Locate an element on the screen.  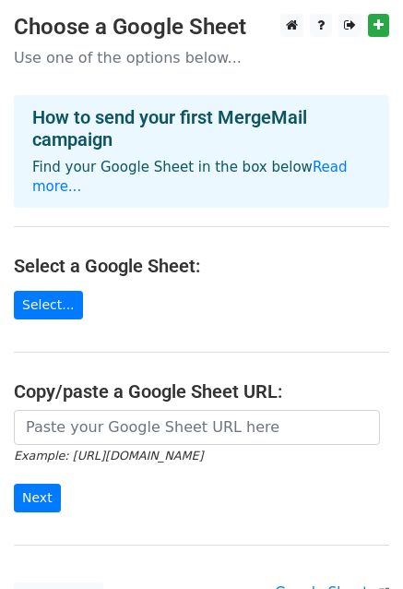
h4: Select a Google Sheet: is located at coordinates (201, 266).